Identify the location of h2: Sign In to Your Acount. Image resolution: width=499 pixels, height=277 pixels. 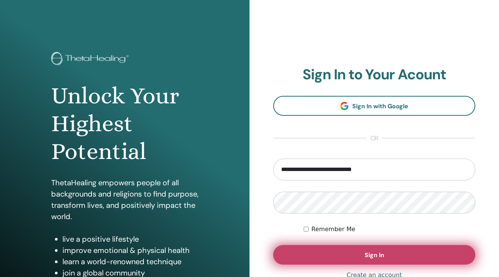
(374, 75).